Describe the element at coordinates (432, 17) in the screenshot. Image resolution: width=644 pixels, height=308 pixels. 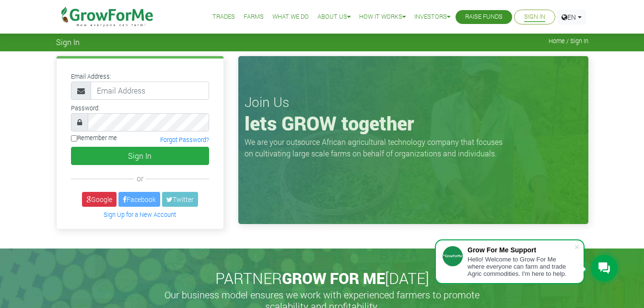
I see `a: Investors` at that location.